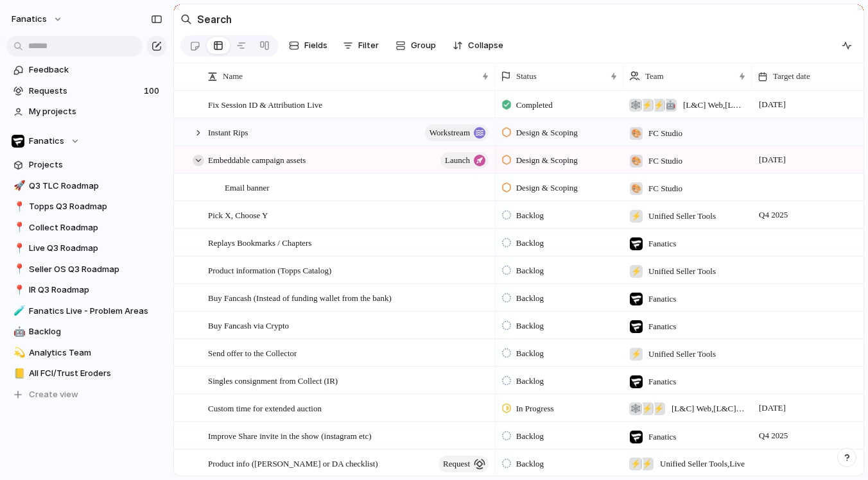 Image resolution: width=868 pixels, height=480 pixels. I want to click on span: Feedback, so click(96, 70).